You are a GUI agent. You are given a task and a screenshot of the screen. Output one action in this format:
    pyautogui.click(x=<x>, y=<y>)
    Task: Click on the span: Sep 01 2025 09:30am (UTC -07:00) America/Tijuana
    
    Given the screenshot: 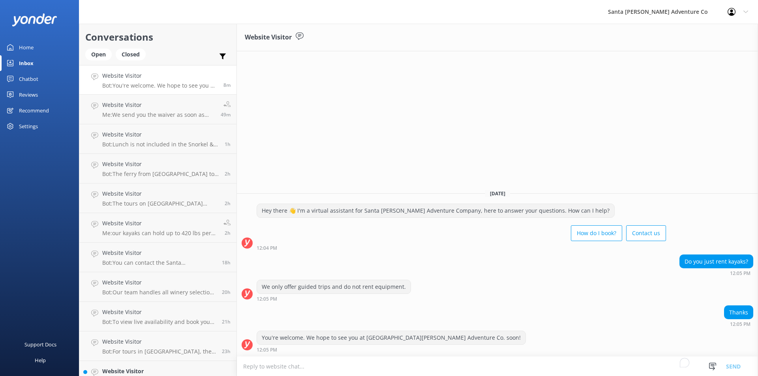 What is the action you would take?
    pyautogui.click(x=227, y=174)
    